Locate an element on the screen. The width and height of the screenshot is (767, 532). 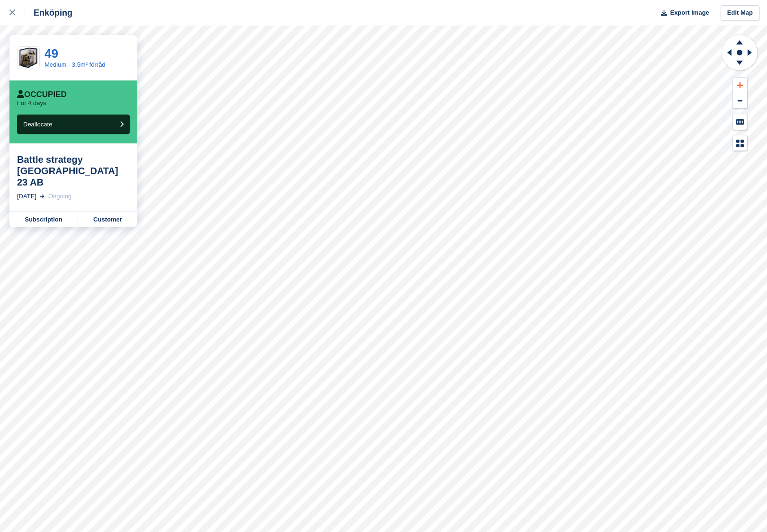
div: Ongoing is located at coordinates (60, 196).